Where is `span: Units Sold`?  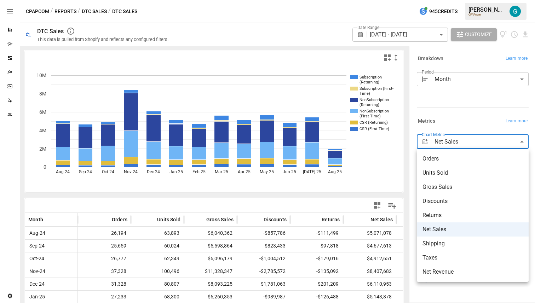
span: Units Sold is located at coordinates (473, 173).